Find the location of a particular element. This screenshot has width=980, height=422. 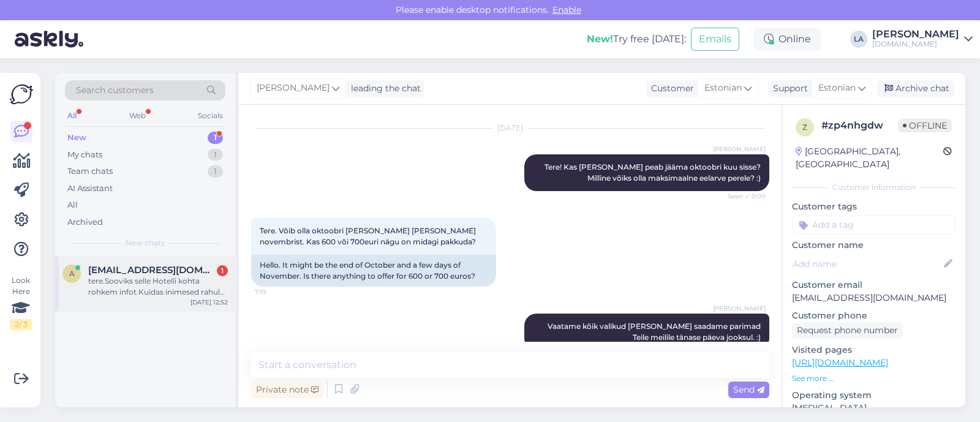

div: Private note is located at coordinates (287, 390).